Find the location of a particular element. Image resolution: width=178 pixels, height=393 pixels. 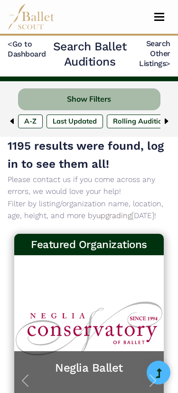

label: A-Z is located at coordinates (30, 121).